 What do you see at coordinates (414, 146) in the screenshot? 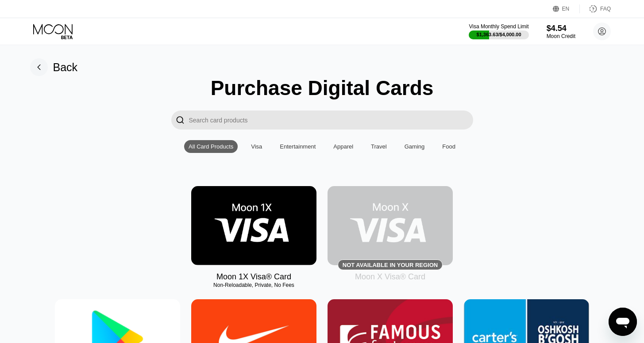
I see `div: Gaming` at bounding box center [414, 146].